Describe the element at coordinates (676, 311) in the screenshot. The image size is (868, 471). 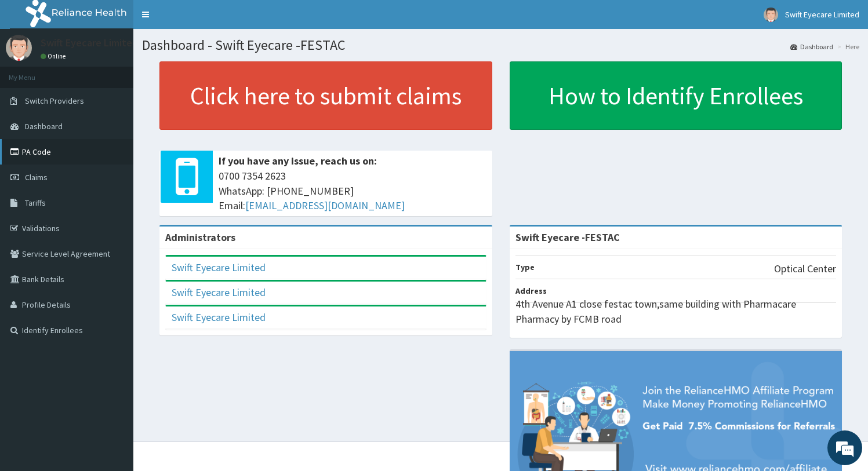
I see `p: 4th Avenue A1 close festac town,same building with Pharmacare Pharmacy by FCMB road` at that location.